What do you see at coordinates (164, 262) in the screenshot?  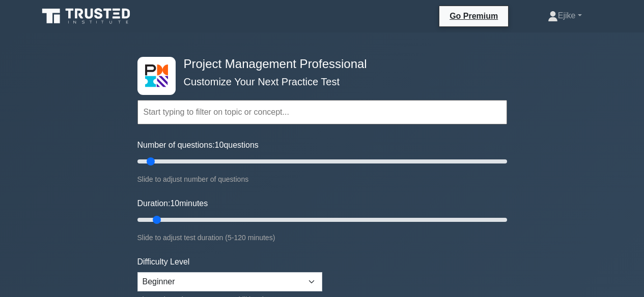 I see `label: Difficulty Level` at bounding box center [164, 262].